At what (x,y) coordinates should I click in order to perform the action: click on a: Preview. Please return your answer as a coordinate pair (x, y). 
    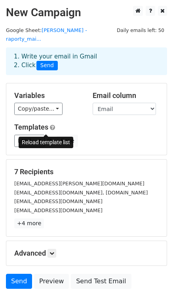
    Looking at the image, I should click on (51, 281).